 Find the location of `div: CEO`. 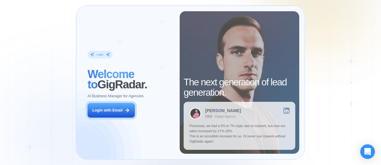

div: CEO is located at coordinates (208, 117).